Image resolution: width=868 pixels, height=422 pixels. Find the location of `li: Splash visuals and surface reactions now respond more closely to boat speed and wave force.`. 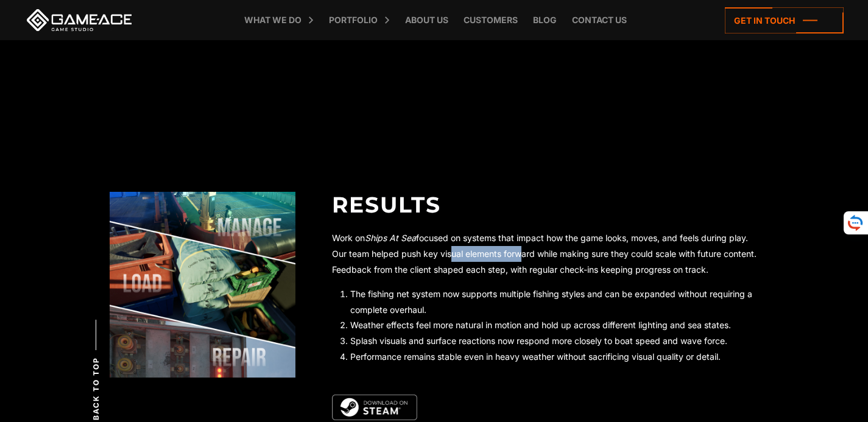

li: Splash visuals and surface reactions now respond more closely to boat speed and wave force. is located at coordinates (555, 341).